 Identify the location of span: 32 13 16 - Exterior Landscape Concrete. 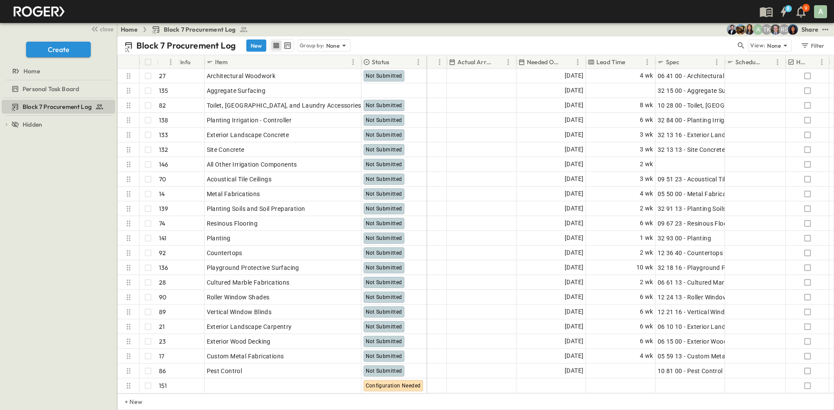
(713, 135).